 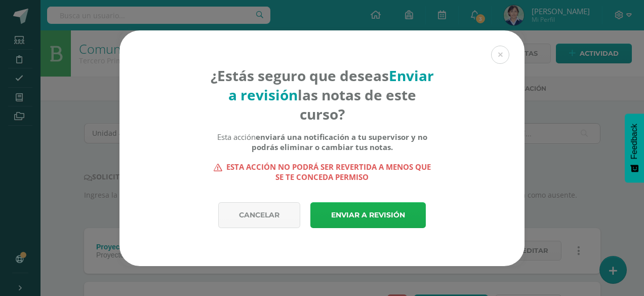 I want to click on strong: Esta acción no podrá ser revertida a menos que se te conceda permiso, so click(x=322, y=172).